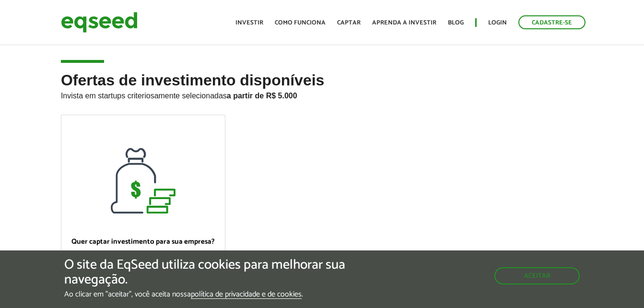 Image resolution: width=644 pixels, height=308 pixels. I want to click on p: Quer captar investimento para sua empresa?, so click(143, 242).